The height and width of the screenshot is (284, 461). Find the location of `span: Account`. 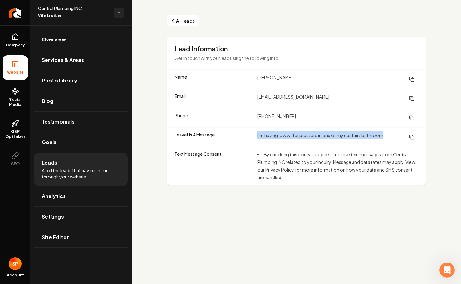

span: Account is located at coordinates (15, 275).